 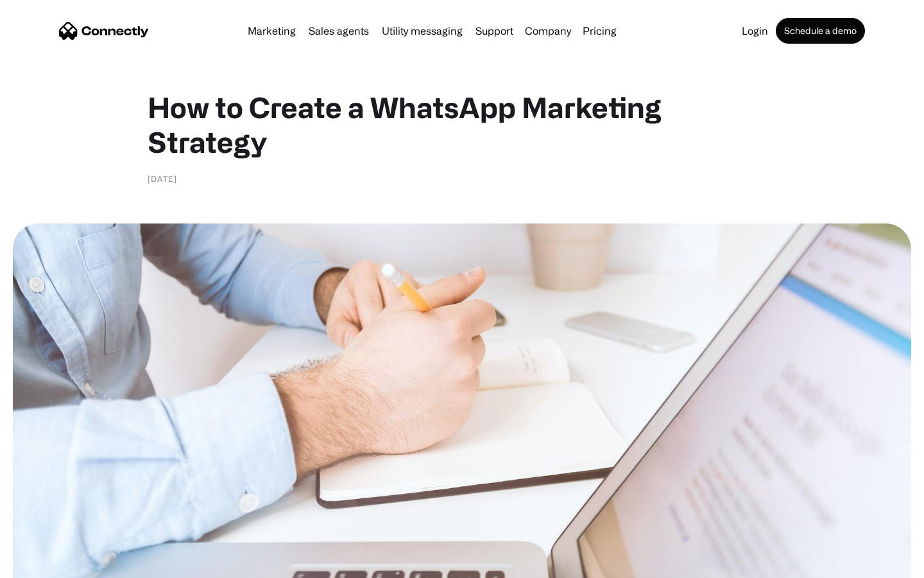 I want to click on div: Company, so click(x=548, y=31).